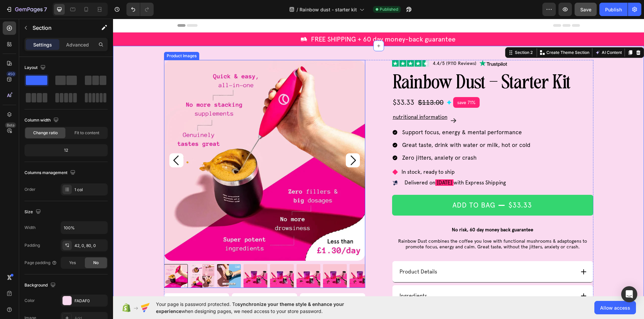 The width and height of the screenshot is (644, 319). Describe the element at coordinates (411, 34) in the screenshot. I see `div: Section 2` at that location.